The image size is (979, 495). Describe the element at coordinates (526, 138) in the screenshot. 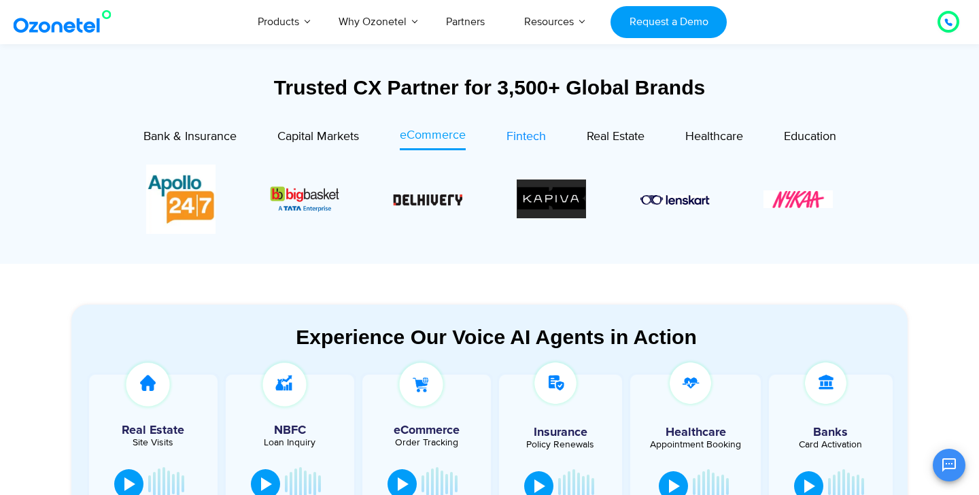

I see `a: Fintech` at that location.